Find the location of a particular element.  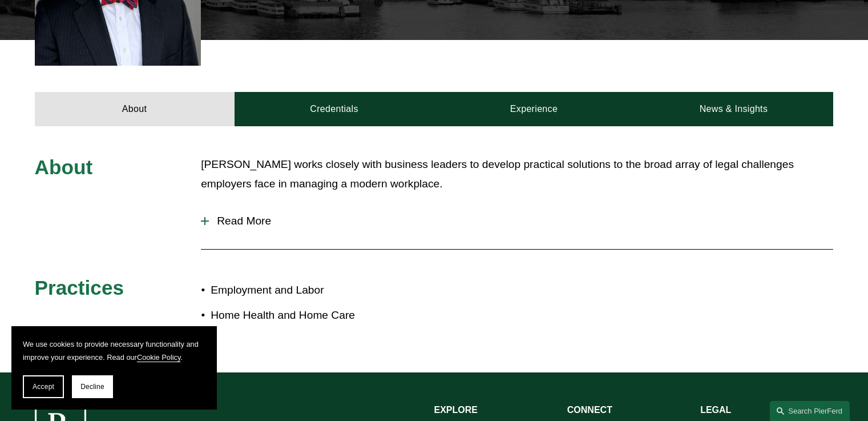

a: Credentials is located at coordinates (335, 109).